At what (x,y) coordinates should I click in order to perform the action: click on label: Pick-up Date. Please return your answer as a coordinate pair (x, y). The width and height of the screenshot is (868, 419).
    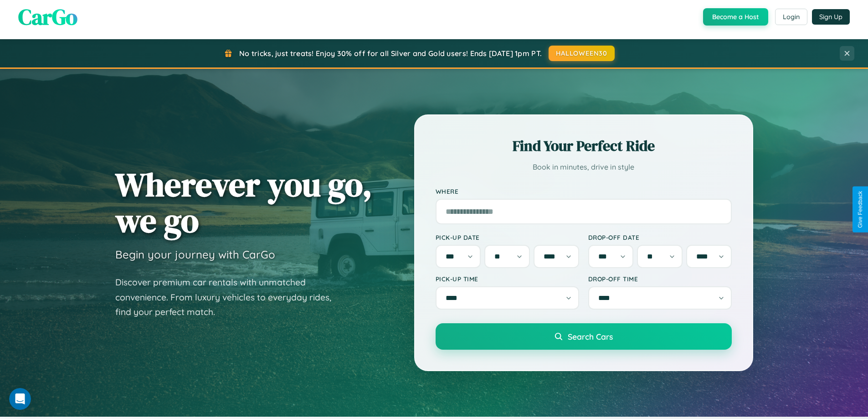
    Looking at the image, I should click on (507, 237).